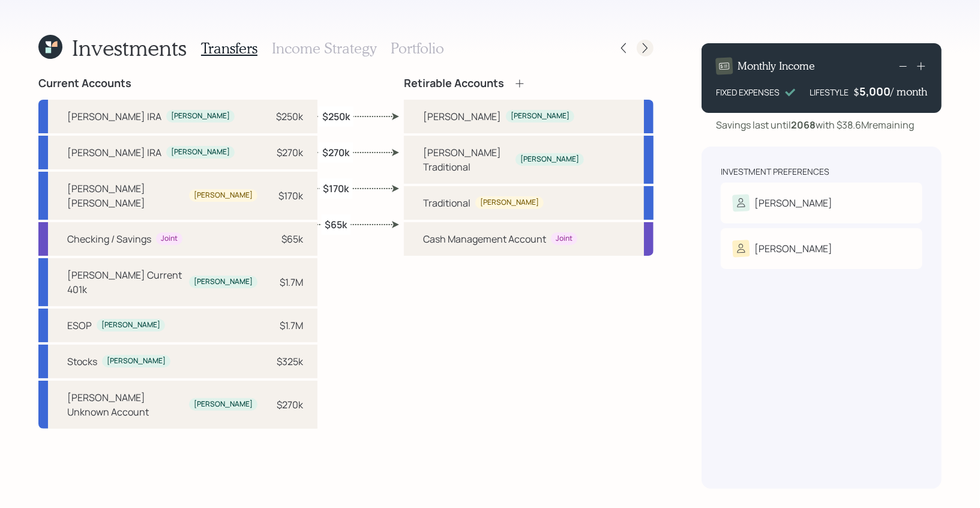  Describe the element at coordinates (324, 48) in the screenshot. I see `h3: Income Strategy` at that location.